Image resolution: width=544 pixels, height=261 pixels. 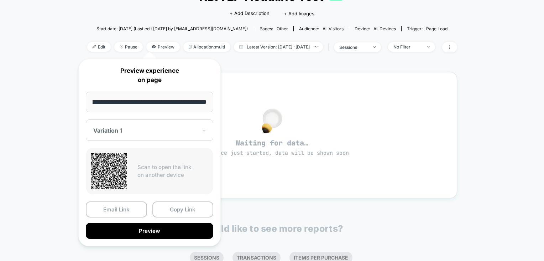 I want to click on img: rebalance, so click(x=190, y=47).